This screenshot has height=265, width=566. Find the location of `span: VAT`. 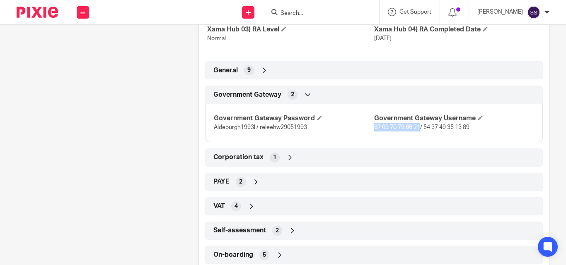

span: VAT is located at coordinates (219, 206).